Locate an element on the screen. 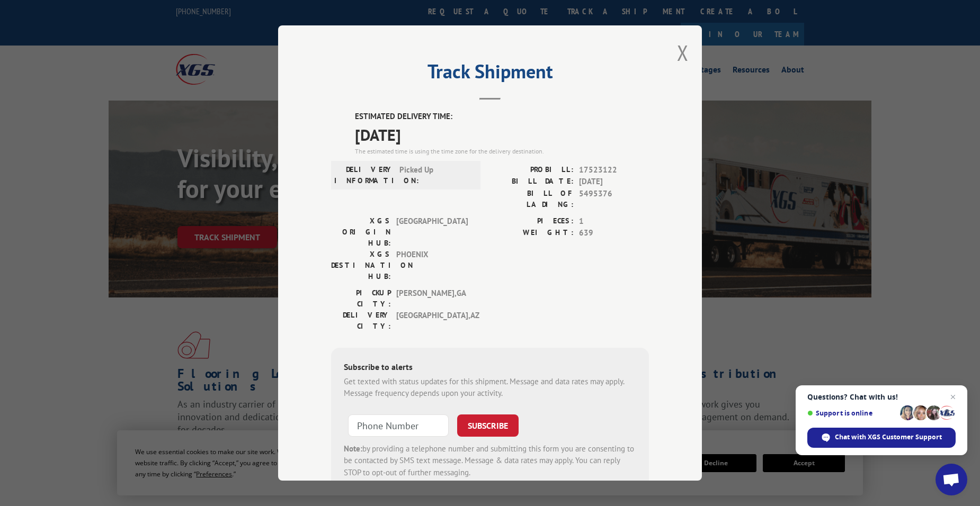 The image size is (980, 506). span: 639 is located at coordinates (614, 233).